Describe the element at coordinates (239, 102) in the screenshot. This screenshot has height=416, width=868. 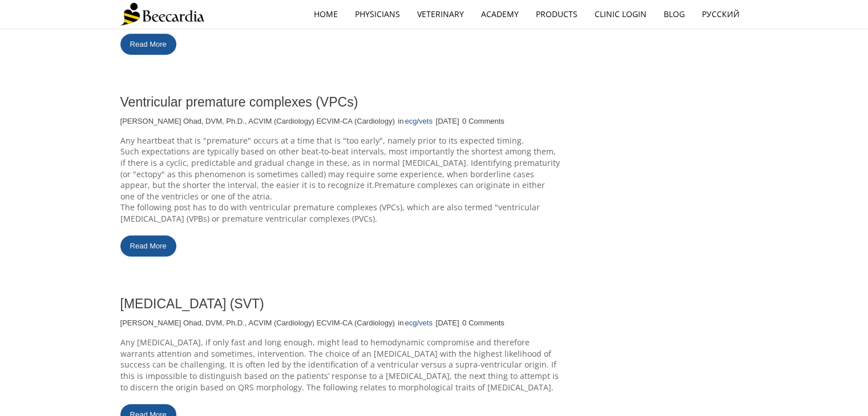
I see `a: Ventricular premature complexes (VPCs)` at that location.